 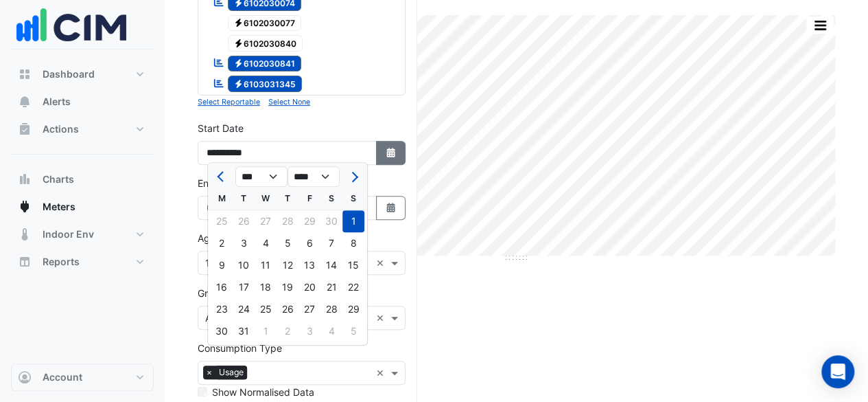 I want to click on label: End Date, so click(x=218, y=182).